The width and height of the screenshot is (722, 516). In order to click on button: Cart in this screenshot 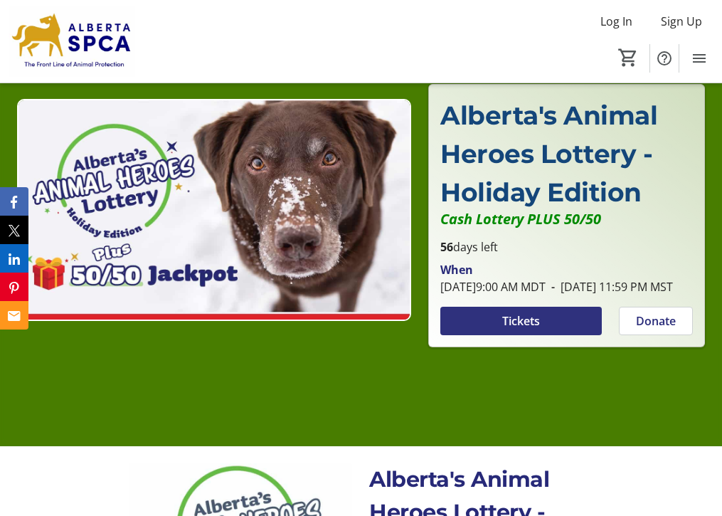, I will do `click(628, 58)`.